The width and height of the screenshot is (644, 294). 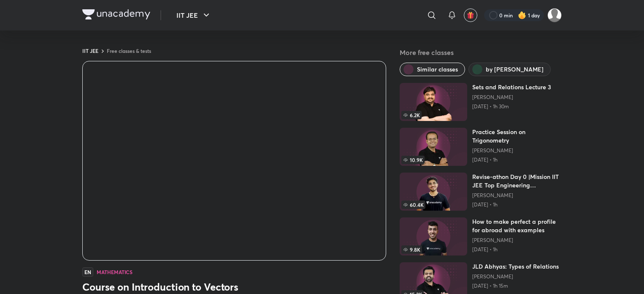 What do you see at coordinates (517, 136) in the screenshot?
I see `h6: Practice Session on Trigonometry` at bounding box center [517, 136].